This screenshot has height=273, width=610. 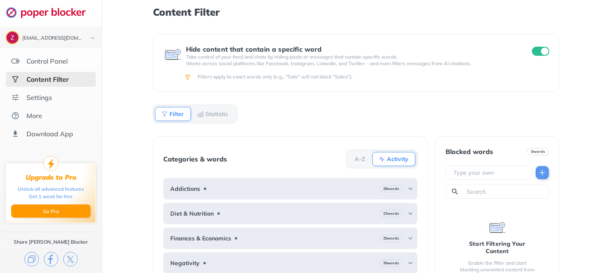 I want to click on div: Settings, so click(x=39, y=97).